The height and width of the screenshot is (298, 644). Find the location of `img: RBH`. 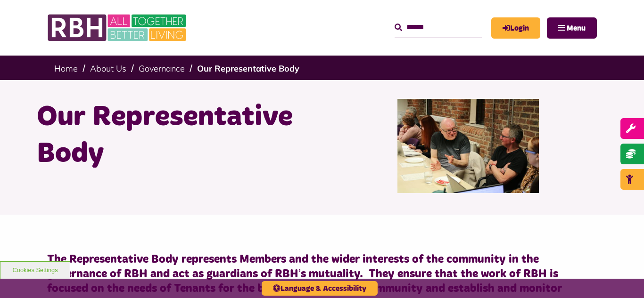

img: RBH is located at coordinates (118, 28).